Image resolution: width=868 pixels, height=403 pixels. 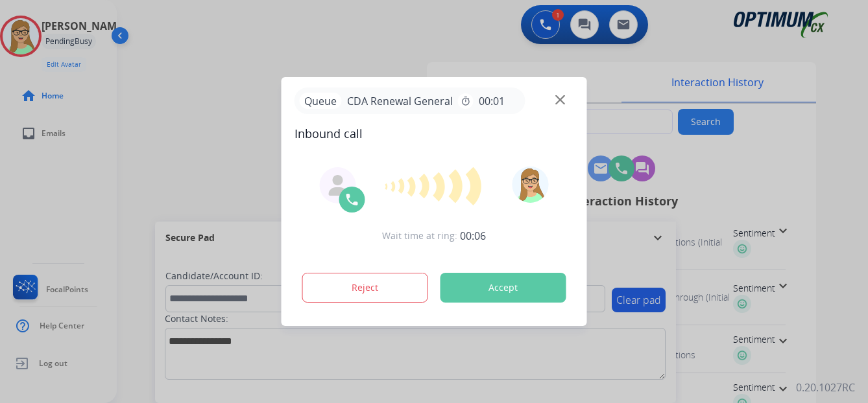 What do you see at coordinates (825, 388) in the screenshot?
I see `p: 0.20.1027RC` at bounding box center [825, 388].